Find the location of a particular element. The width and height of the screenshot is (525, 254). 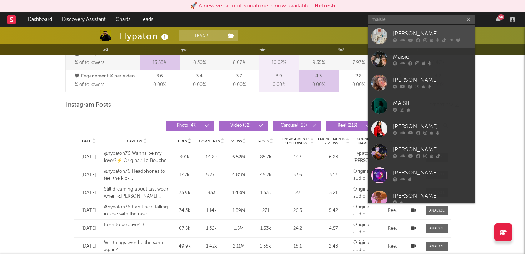

div: 45.2k is located at coordinates (266, 175).